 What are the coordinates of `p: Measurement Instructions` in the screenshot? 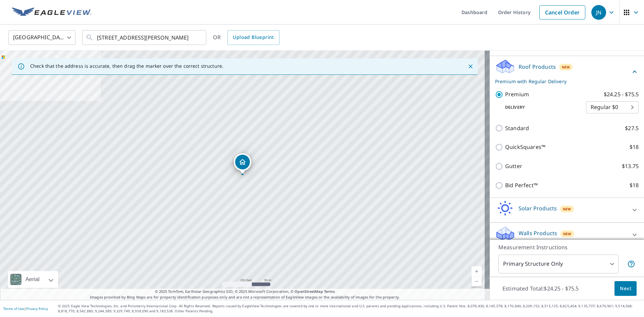 It's located at (567, 247).